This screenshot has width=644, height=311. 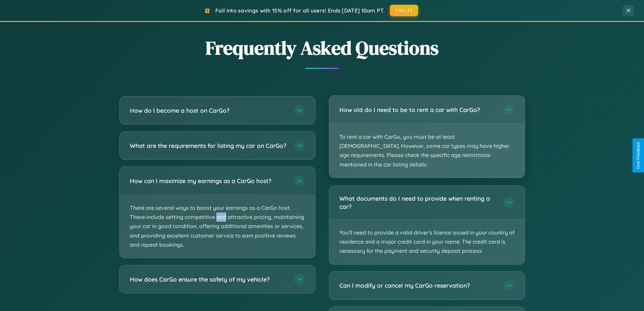 What do you see at coordinates (209, 146) in the screenshot?
I see `h3: What are the requirements for listing my car on CarGo?` at bounding box center [209, 146].